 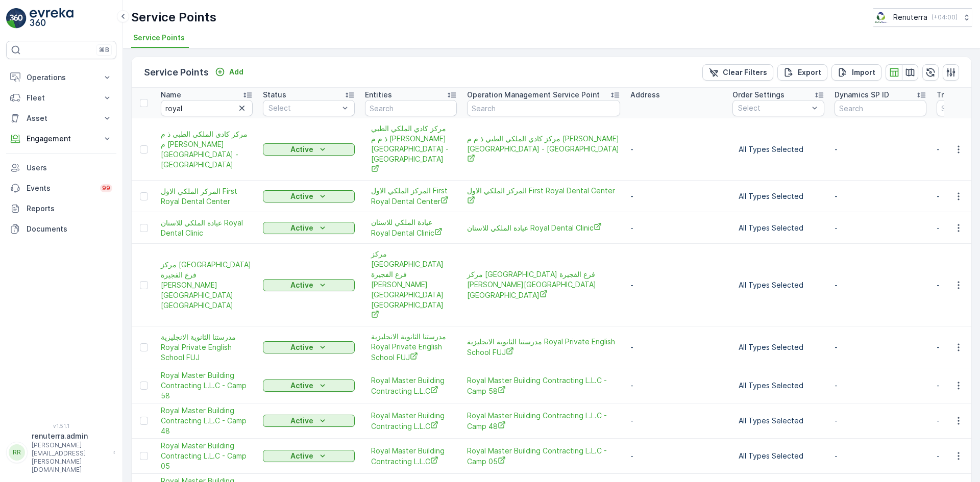 What do you see at coordinates (856, 72) in the screenshot?
I see `button: Import` at bounding box center [856, 72].